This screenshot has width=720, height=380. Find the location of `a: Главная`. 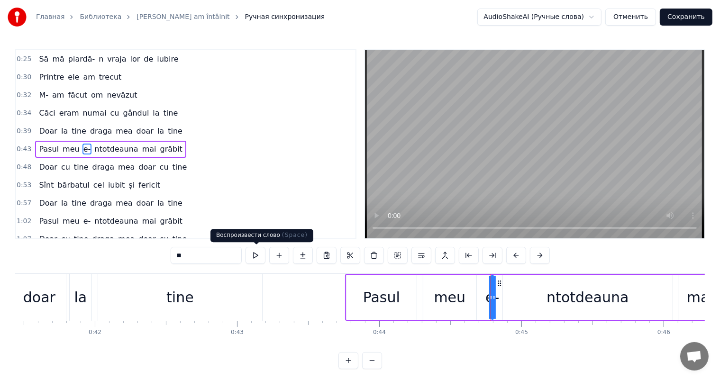

a: Главная is located at coordinates (50, 17).